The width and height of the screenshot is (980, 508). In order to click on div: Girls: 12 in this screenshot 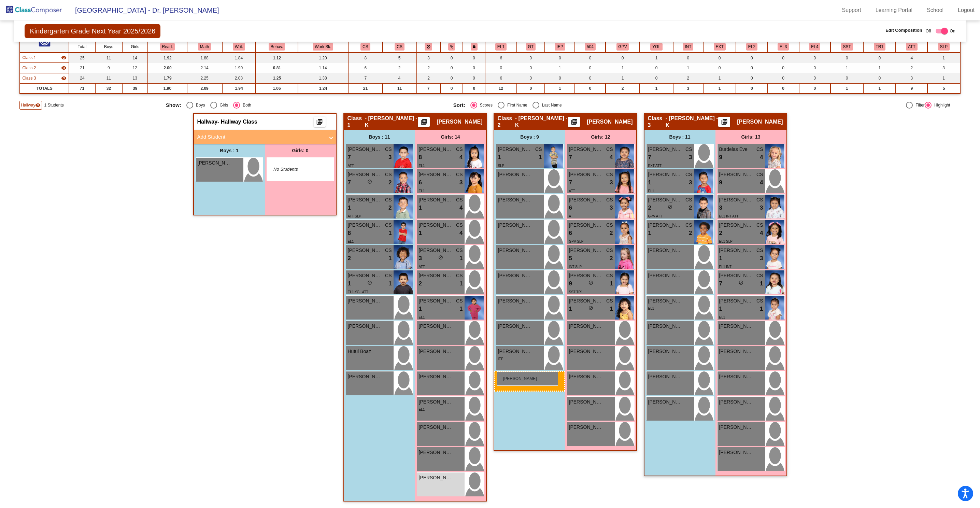, I will do `click(601, 137)`.